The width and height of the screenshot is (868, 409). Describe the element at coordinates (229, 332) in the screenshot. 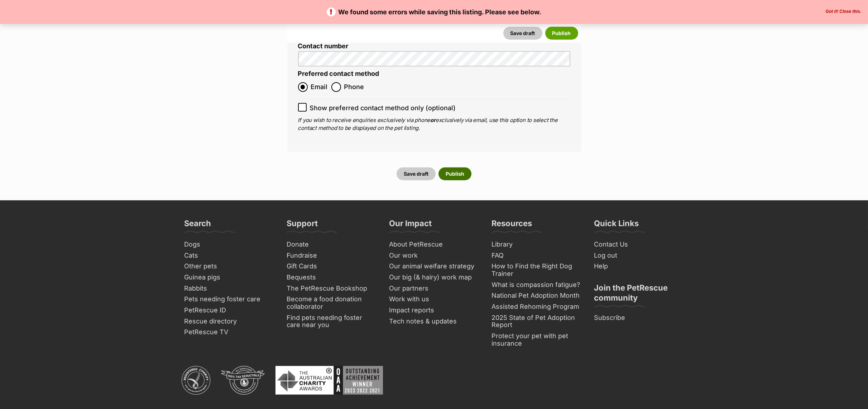

I see `a: PetRescue TV` at that location.